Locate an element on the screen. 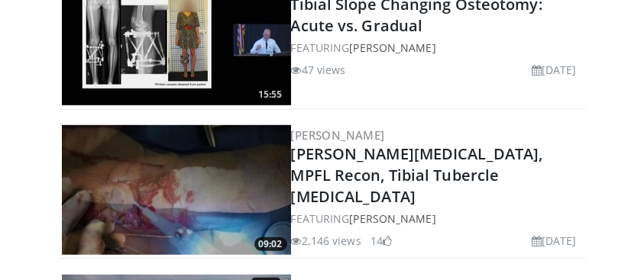 The image size is (644, 280). li: 14 is located at coordinates (381, 240).